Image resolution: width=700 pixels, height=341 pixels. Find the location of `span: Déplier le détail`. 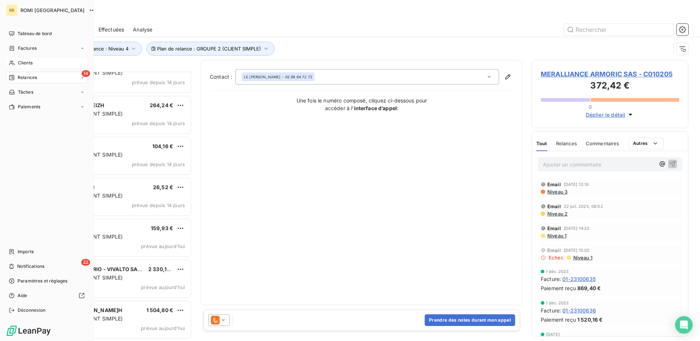

span: Déplier le détail is located at coordinates (606, 115).